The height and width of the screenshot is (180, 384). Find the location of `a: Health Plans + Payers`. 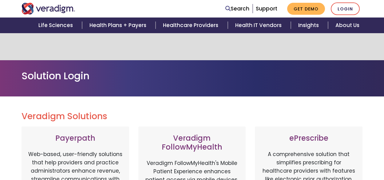

a: Health Plans + Payers is located at coordinates (119, 25).